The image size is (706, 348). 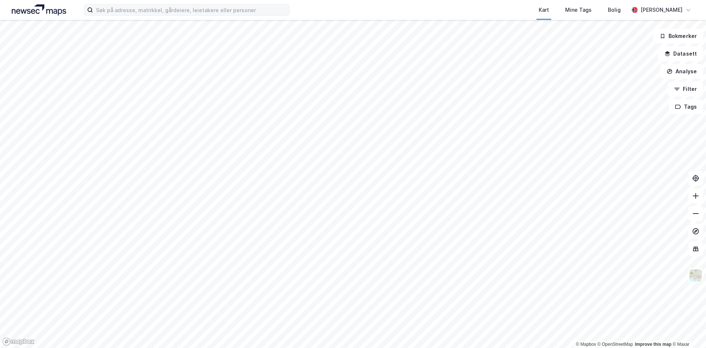 I want to click on a: Improve this map, so click(x=653, y=344).